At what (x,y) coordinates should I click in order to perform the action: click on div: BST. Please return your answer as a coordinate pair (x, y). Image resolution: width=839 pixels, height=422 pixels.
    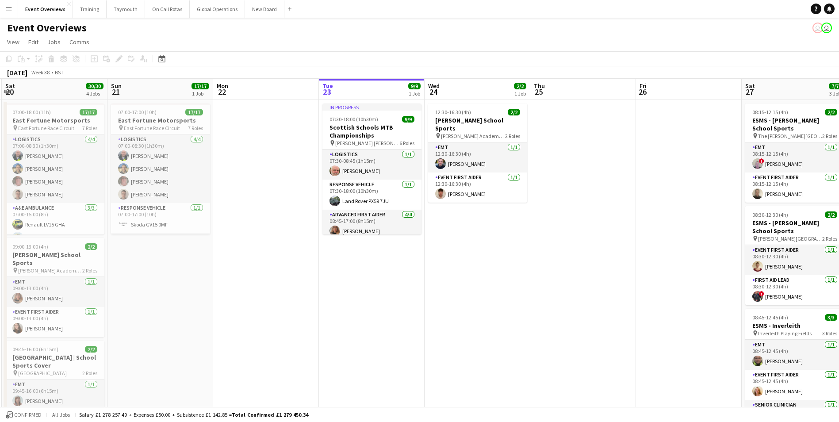
    Looking at the image, I should click on (59, 72).